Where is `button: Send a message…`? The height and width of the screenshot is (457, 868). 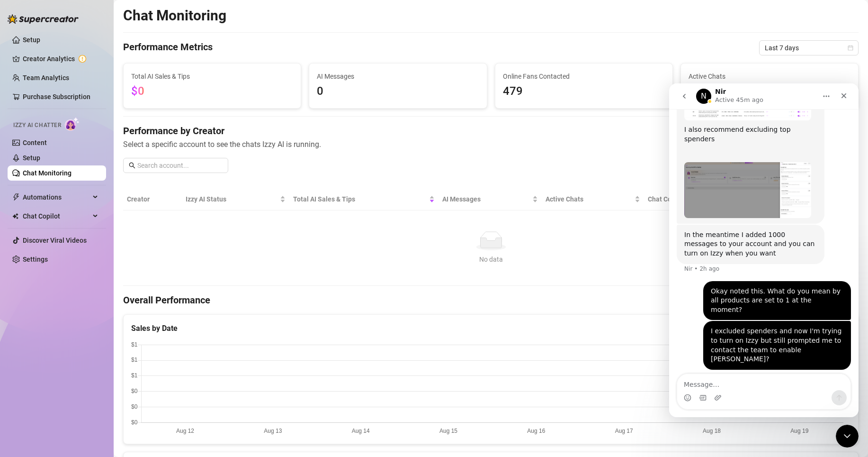
button: Send a message… is located at coordinates (170, 314).